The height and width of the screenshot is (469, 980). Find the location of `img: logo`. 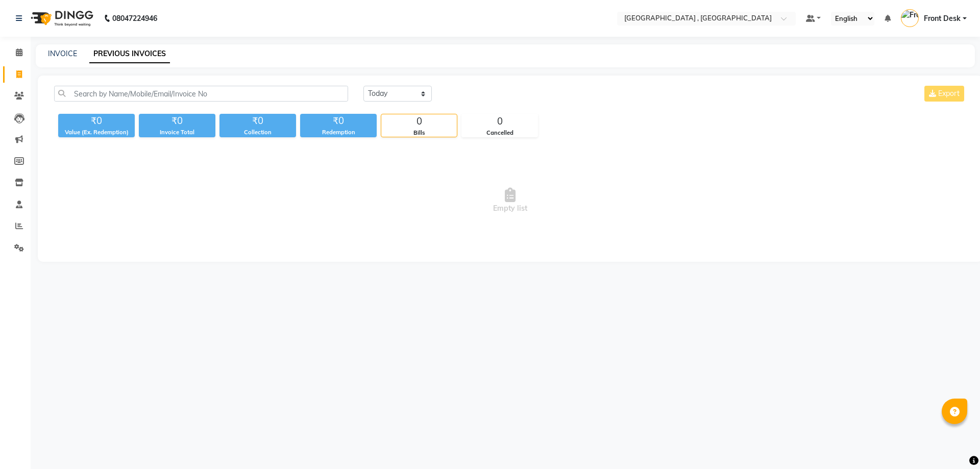

img: logo is located at coordinates (61, 18).